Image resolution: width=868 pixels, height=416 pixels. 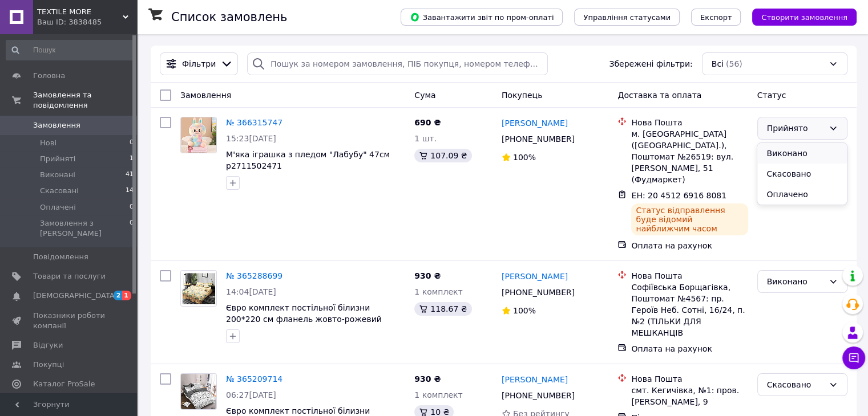 I want to click on button: Експорт, so click(x=716, y=17).